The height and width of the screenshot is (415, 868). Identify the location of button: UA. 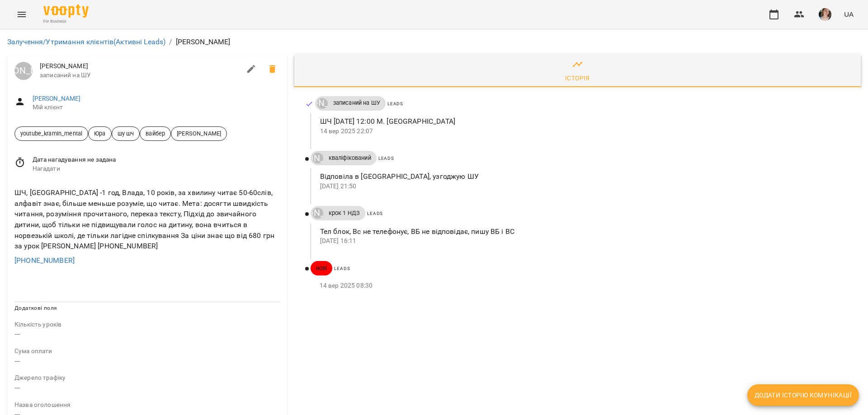
(849, 14).